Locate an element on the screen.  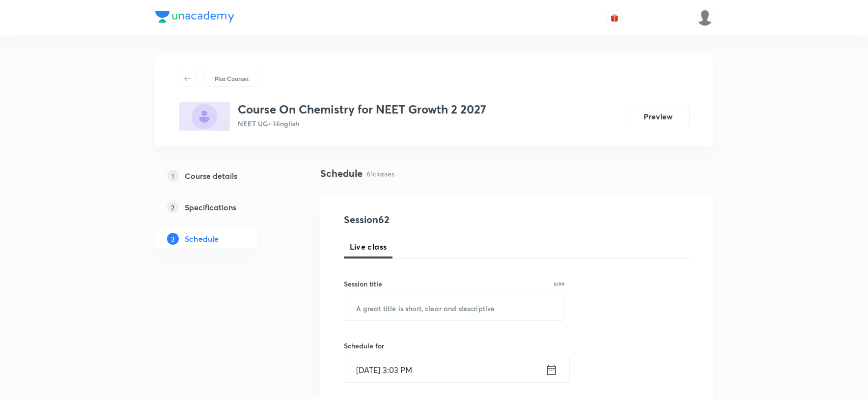
p: 2 is located at coordinates (173, 207).